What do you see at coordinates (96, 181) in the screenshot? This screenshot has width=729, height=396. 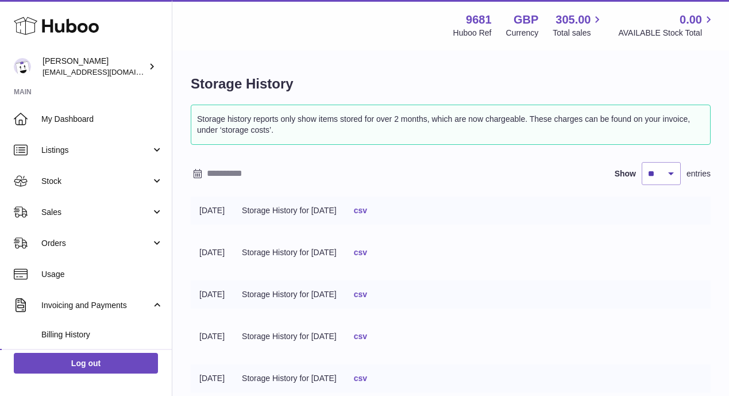 I see `span: Stock` at bounding box center [96, 181].